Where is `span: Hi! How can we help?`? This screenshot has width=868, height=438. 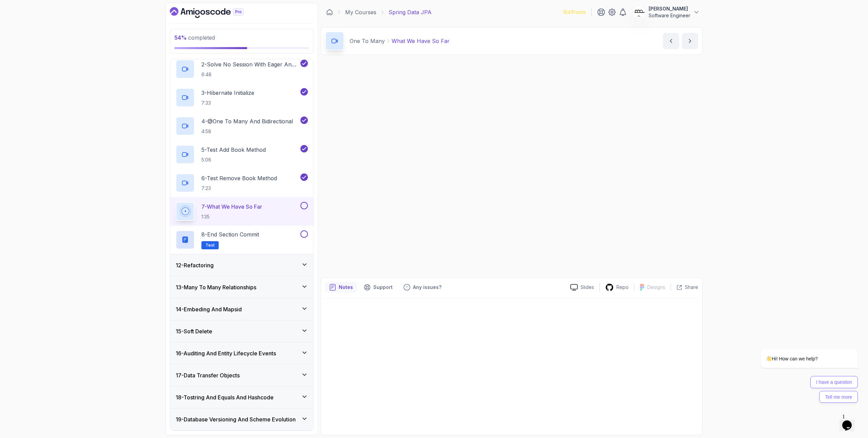 span: Hi! How can we help? is located at coordinates (52, 70).